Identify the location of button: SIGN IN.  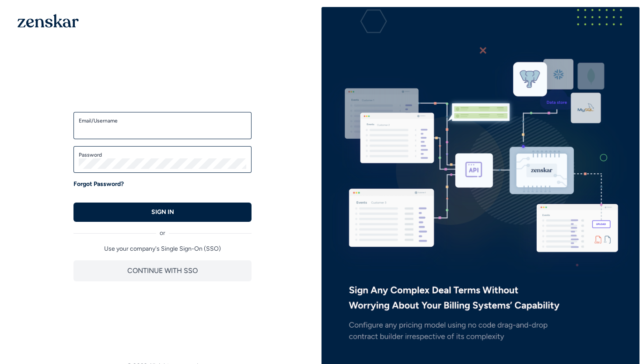
(162, 212).